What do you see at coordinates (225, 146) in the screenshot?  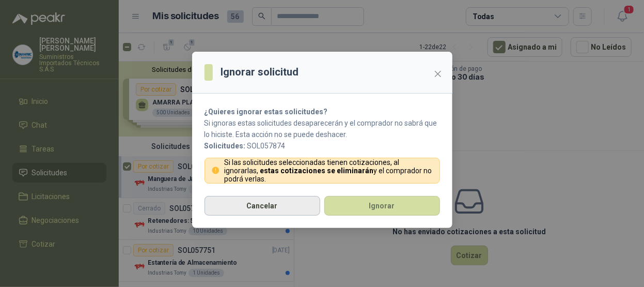 I see `b: Solicitudes:` at bounding box center [225, 146].